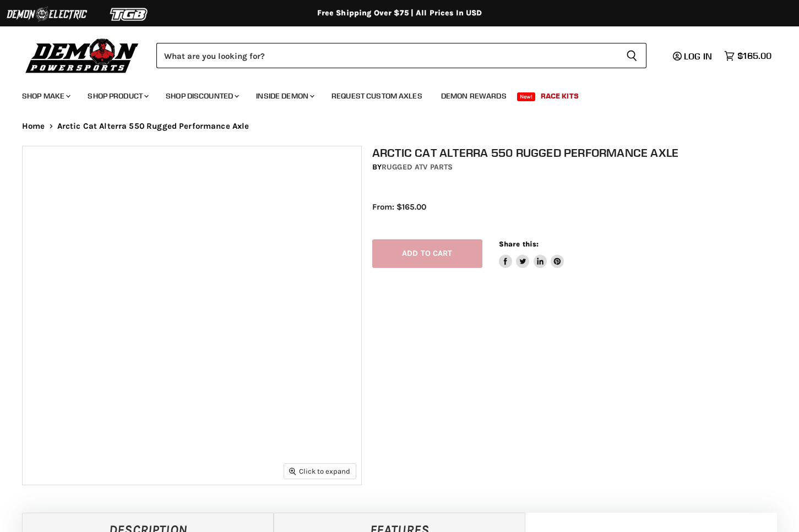 The image size is (799, 532). I want to click on a: Request Custom Axles, so click(376, 96).